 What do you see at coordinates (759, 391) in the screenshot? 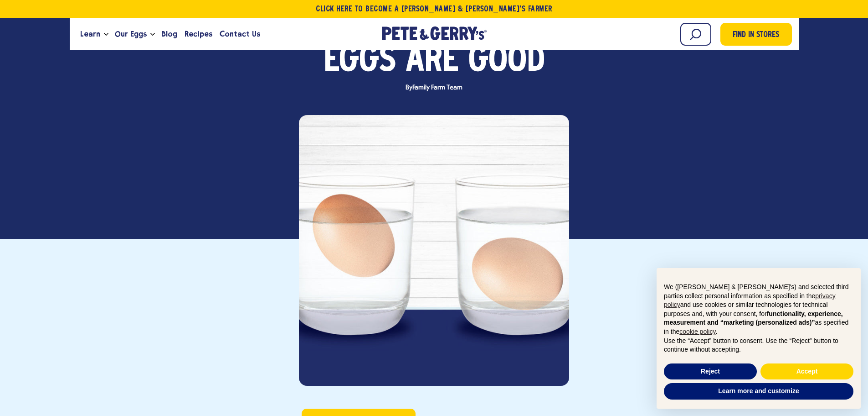
I see `button: Learn more and customize` at bounding box center [759, 391].